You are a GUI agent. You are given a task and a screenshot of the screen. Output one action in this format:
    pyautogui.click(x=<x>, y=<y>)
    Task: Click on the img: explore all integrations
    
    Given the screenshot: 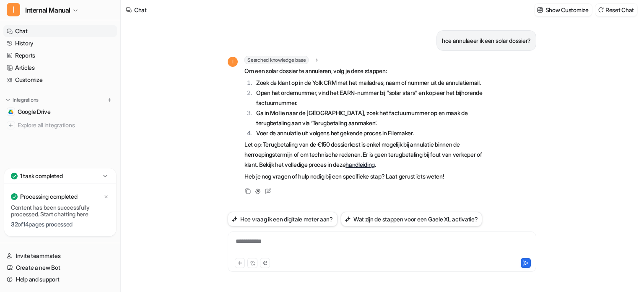 What is the action you would take?
    pyautogui.click(x=10, y=125)
    